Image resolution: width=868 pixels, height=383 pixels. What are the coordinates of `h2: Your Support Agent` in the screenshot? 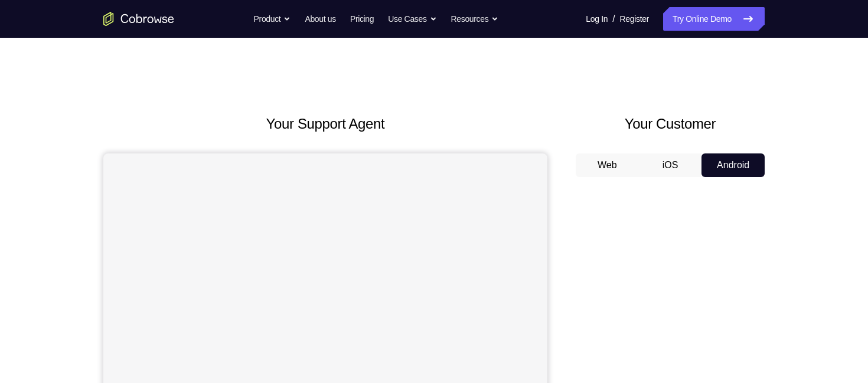 It's located at (325, 124).